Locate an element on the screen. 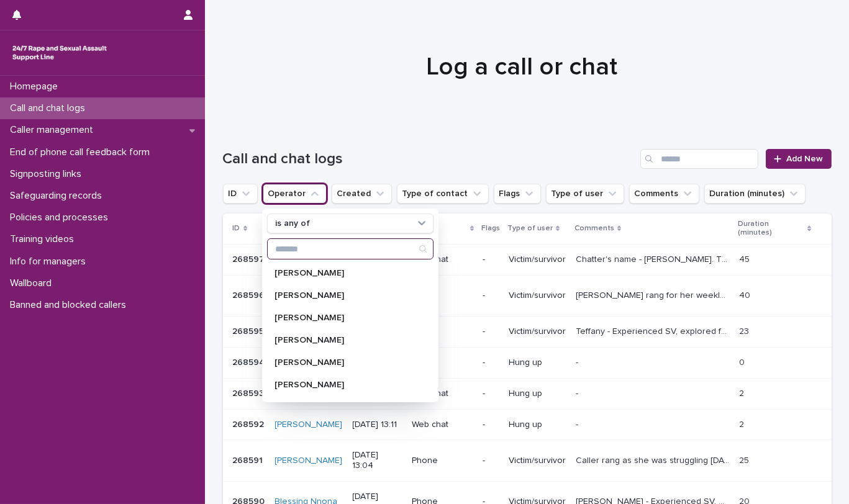  p: End of phone call feedback form is located at coordinates (82, 152).